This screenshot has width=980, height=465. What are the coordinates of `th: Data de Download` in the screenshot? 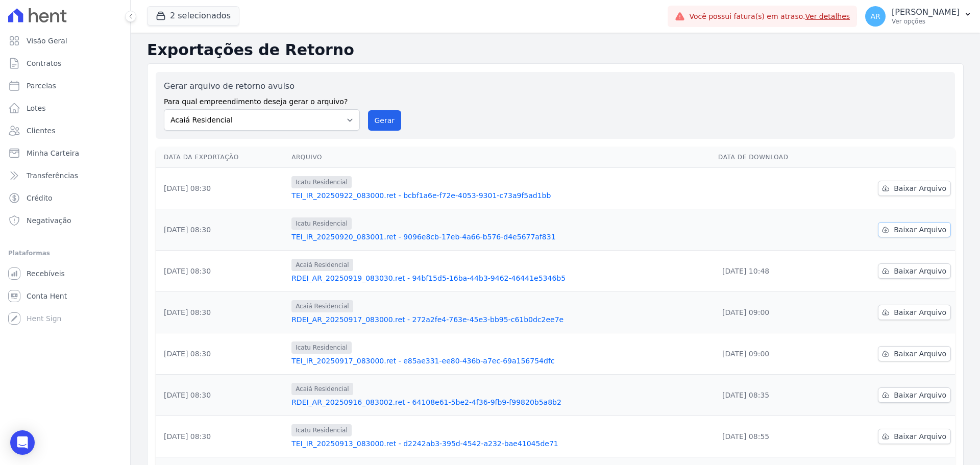 It's located at (773, 157).